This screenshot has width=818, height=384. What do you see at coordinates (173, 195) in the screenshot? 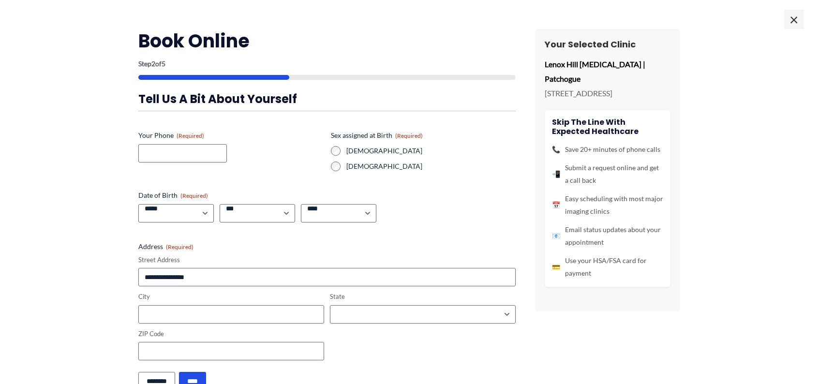
I see `legend: Date of Birth` at bounding box center [173, 195].